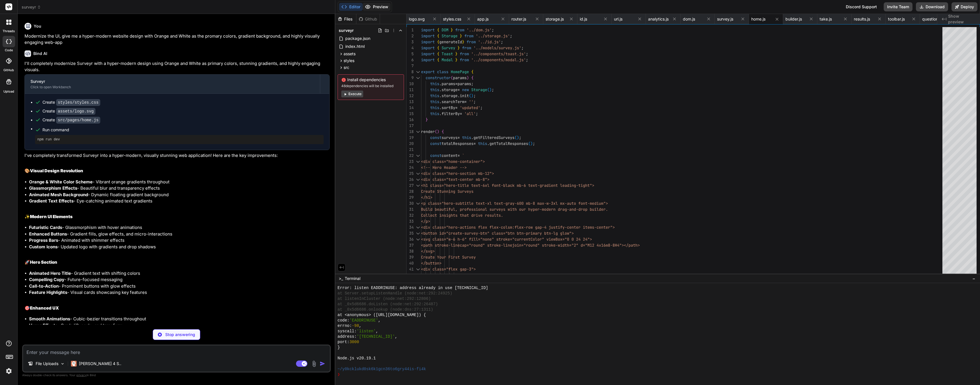 The width and height of the screenshot is (980, 385). I want to click on strong: Feature Highlights, so click(48, 292).